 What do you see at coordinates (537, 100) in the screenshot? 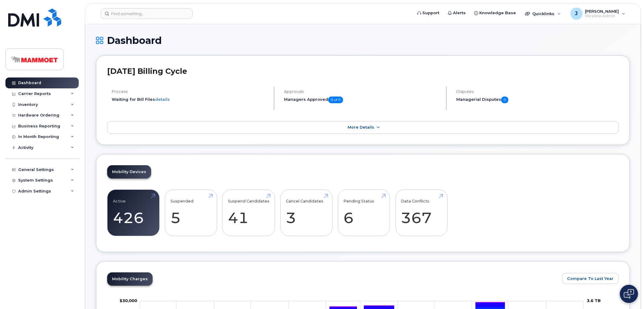
I see `h5: Managerial Disputes` at bounding box center [537, 100].